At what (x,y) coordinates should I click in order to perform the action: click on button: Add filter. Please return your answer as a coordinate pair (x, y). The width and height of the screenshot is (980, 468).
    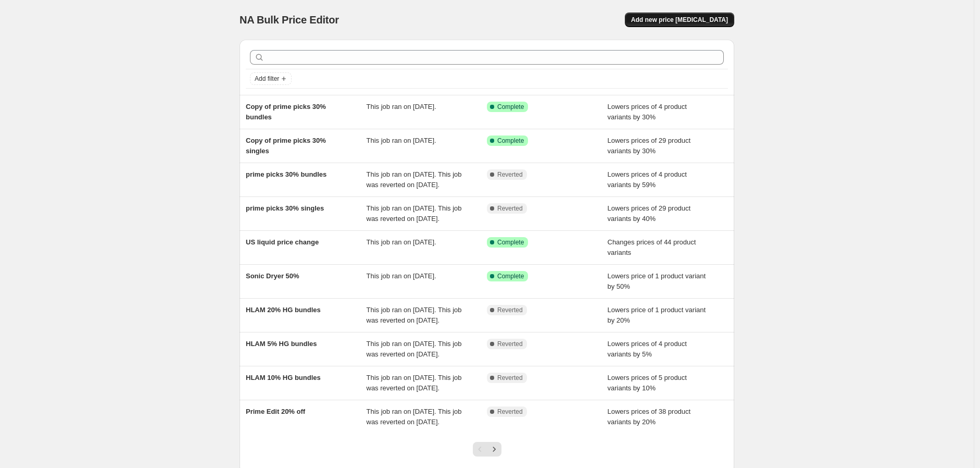
    Looking at the image, I should click on (271, 79).